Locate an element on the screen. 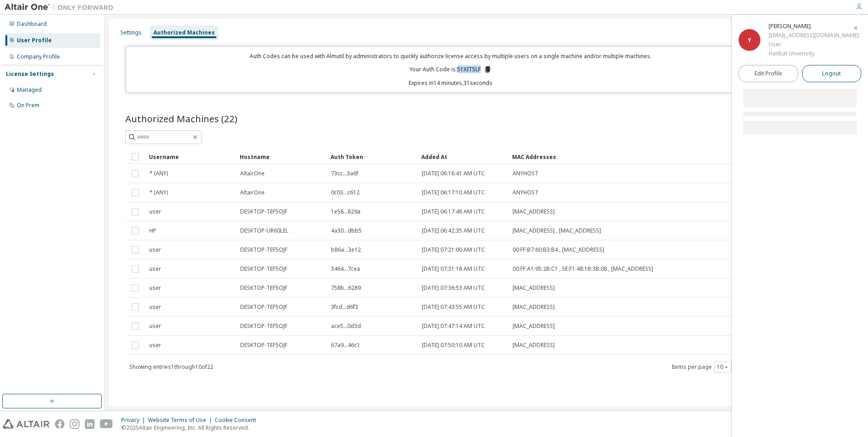  div: Settings is located at coordinates (131, 32).